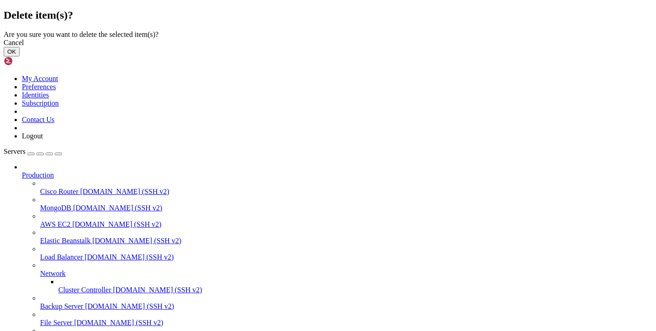 This screenshot has width=656, height=331. I want to click on a: Production, so click(337, 175).